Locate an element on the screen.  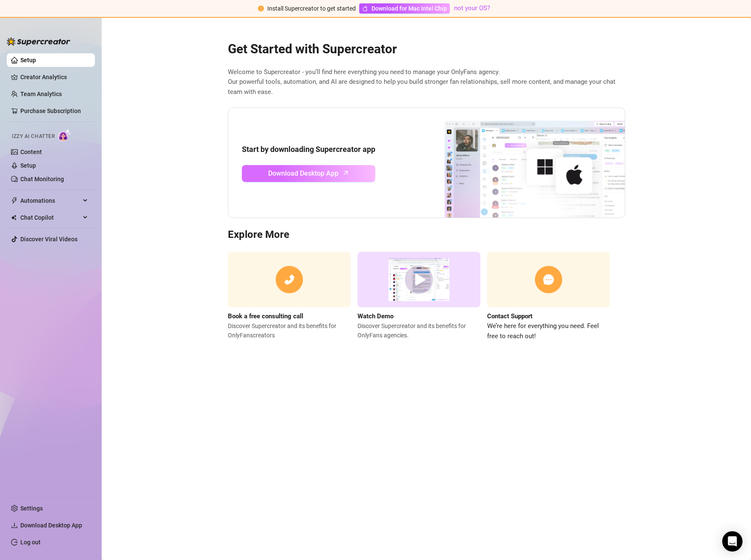
span: arrow-up is located at coordinates (346, 173).